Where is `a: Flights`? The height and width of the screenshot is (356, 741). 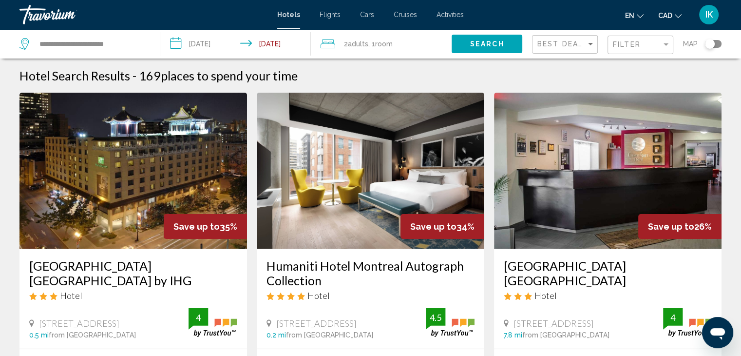
a: Flights is located at coordinates (330, 15).